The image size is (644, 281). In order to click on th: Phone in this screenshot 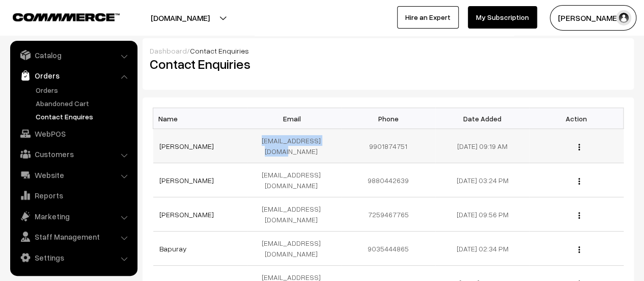, I will do `click(388, 118)`.